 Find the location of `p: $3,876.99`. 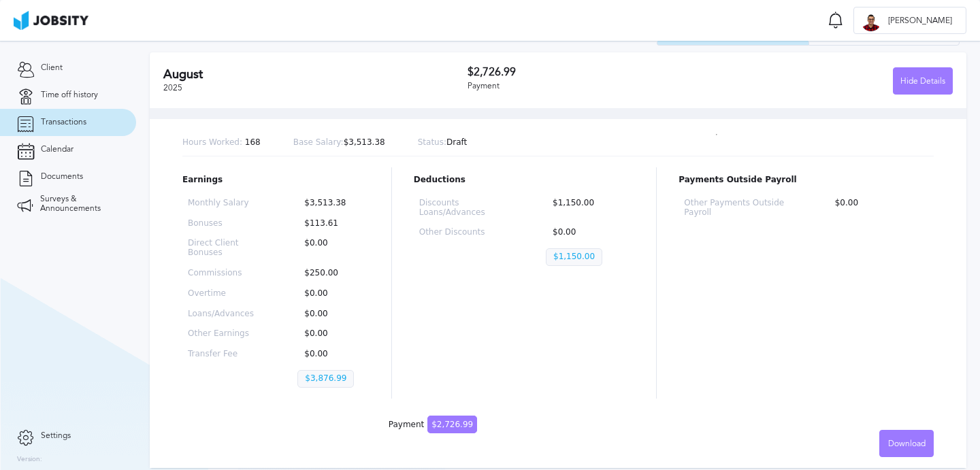

p: $3,876.99 is located at coordinates (325, 379).